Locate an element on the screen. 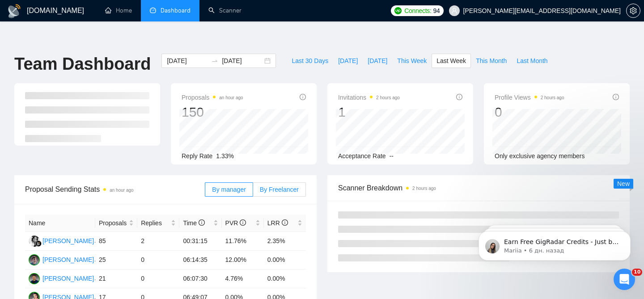 The height and width of the screenshot is (299, 644). img: gigradar-bm.png is located at coordinates (38, 243).